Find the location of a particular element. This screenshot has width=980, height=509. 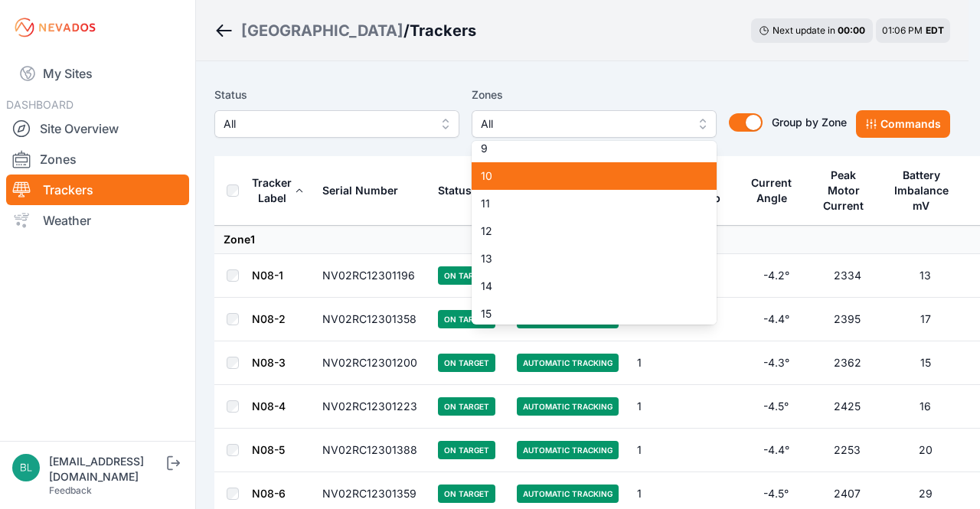

span: 13 is located at coordinates (585, 259).